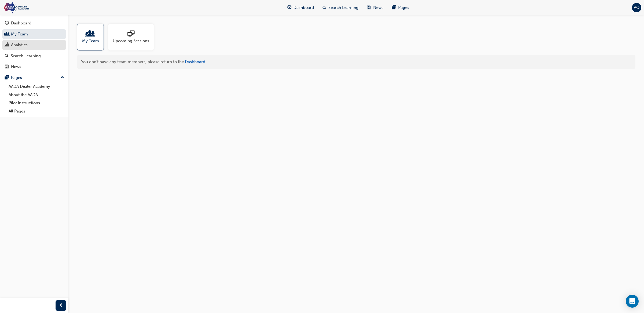  Describe the element at coordinates (17, 78) in the screenshot. I see `div: Pages` at that location.